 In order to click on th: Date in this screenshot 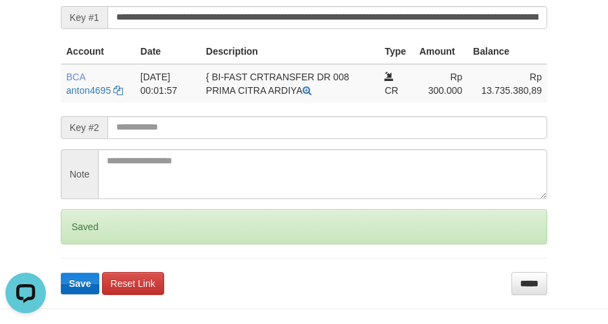, I will do `click(168, 51)`.